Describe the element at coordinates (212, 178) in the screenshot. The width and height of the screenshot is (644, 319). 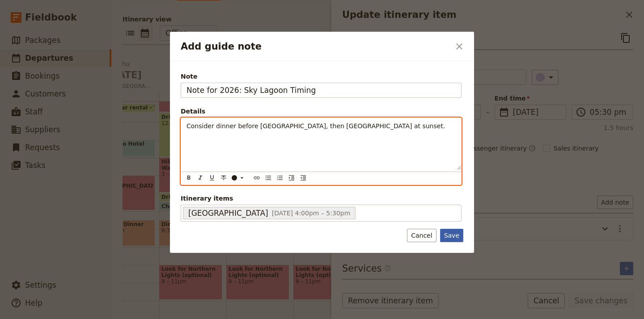
I see `button: Format underline` at that location.